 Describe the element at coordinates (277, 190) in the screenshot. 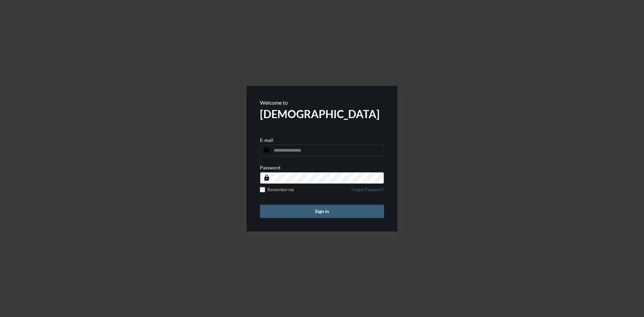

I see `label: Remember me` at that location.